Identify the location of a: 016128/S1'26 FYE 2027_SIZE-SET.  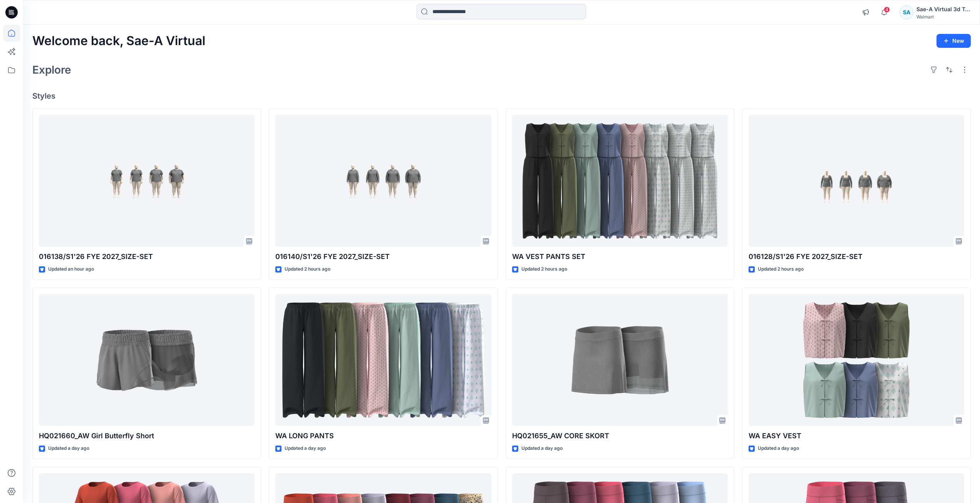
(856, 181).